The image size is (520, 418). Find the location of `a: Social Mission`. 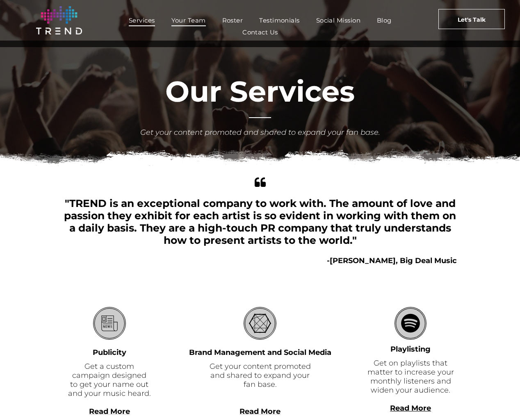

a: Social Mission is located at coordinates (338, 20).